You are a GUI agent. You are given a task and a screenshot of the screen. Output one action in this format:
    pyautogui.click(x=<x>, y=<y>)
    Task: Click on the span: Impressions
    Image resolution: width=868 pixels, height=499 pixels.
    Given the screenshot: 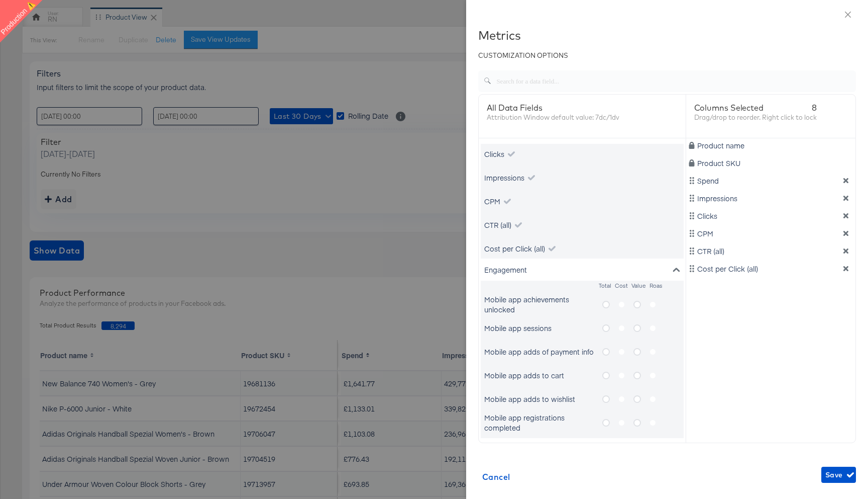 What is the action you would take?
    pyautogui.click(x=717, y=198)
    